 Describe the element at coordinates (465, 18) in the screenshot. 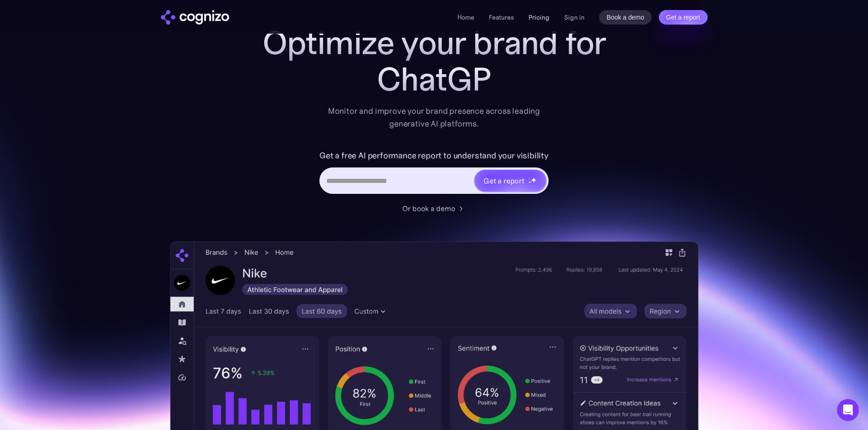

I see `a: Home` at that location.